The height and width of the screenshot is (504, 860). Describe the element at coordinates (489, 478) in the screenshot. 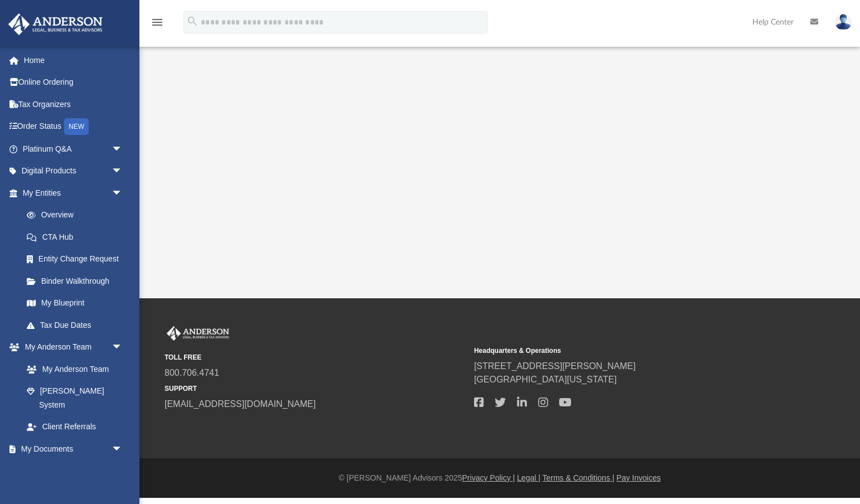

I see `a: Privacy Policy |` at that location.